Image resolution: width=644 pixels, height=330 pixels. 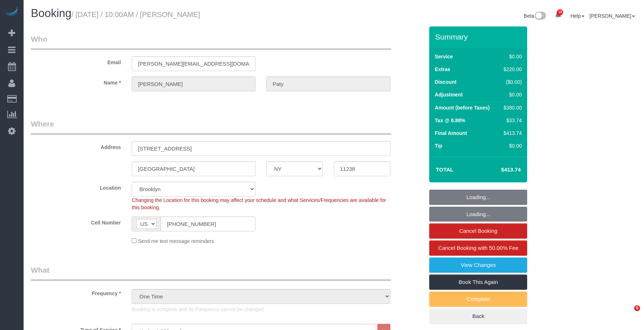 I want to click on span: 19, so click(x=560, y=12).